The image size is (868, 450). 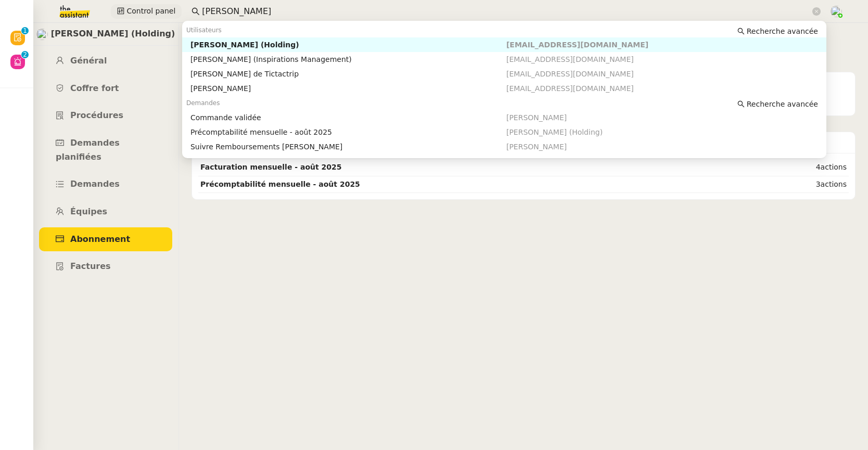 What do you see at coordinates (792, 185) in the screenshot?
I see `td: 3` at bounding box center [792, 185].